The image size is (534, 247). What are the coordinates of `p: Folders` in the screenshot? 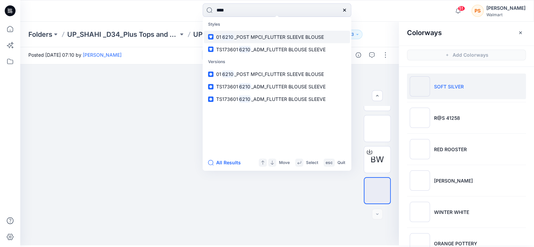 It's located at (40, 34).